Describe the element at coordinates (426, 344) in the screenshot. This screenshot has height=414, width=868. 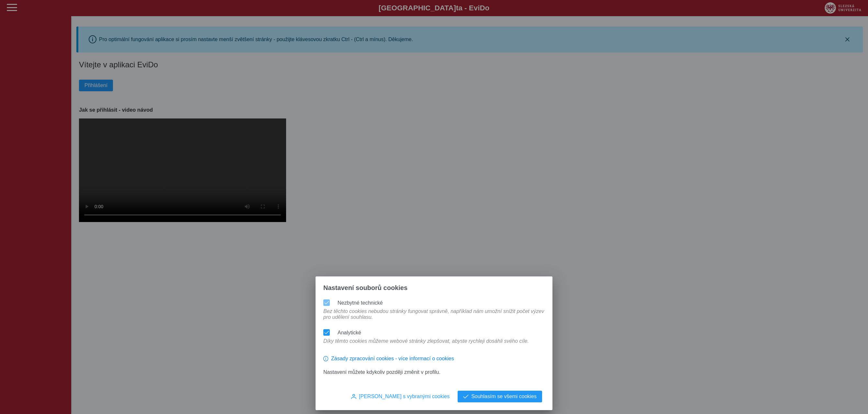
I see `div: Díky těmto cookies můžeme webové stránky zlepšovat, abyste rychleji dosáhli svého cíle.` at that location.